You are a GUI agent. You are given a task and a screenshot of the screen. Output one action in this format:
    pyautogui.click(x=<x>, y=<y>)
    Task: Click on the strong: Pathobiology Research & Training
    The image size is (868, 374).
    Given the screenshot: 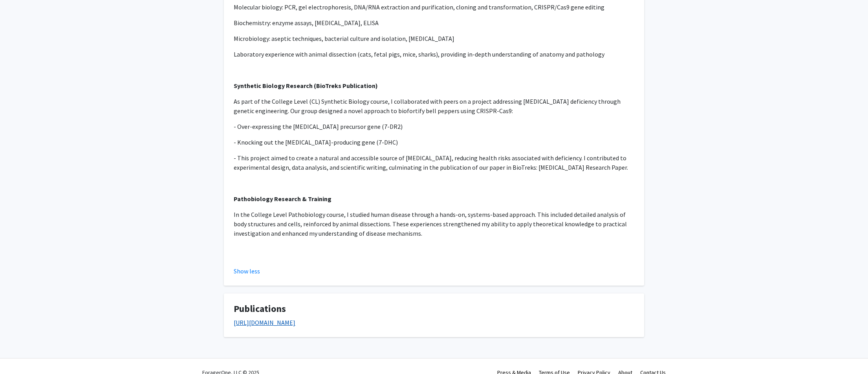 What is the action you would take?
    pyautogui.click(x=282, y=199)
    